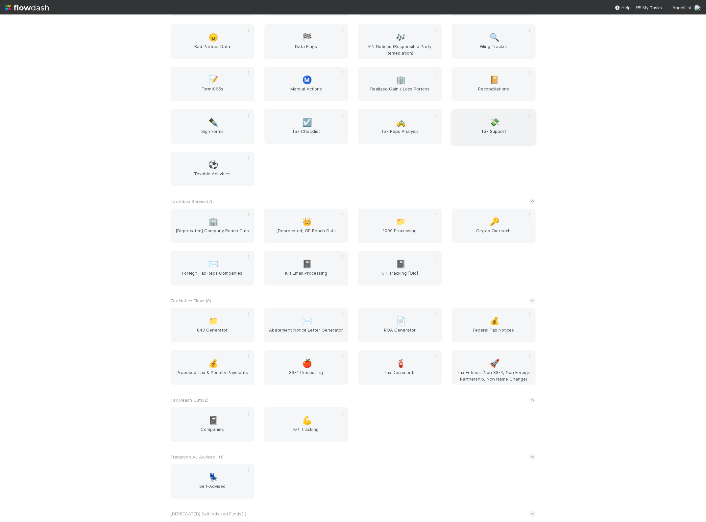  What do you see at coordinates (306, 234) in the screenshot?
I see `span: [Deprecated] GP Reach Outs` at bounding box center [306, 234].